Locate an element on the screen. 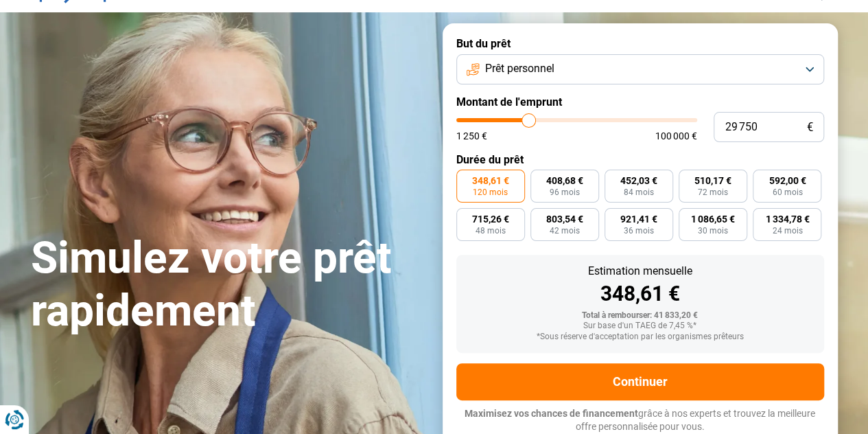 The width and height of the screenshot is (868, 434). span: 120 mois is located at coordinates (490, 192).